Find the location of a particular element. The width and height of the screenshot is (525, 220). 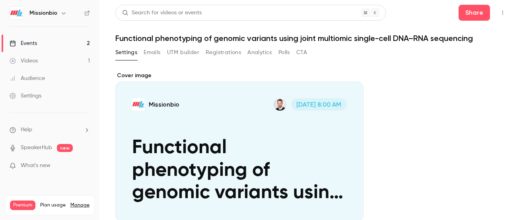

button: Registrations is located at coordinates (223, 52).